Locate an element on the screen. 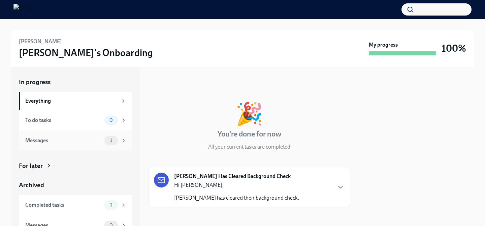  div: Archived is located at coordinates (76, 185).